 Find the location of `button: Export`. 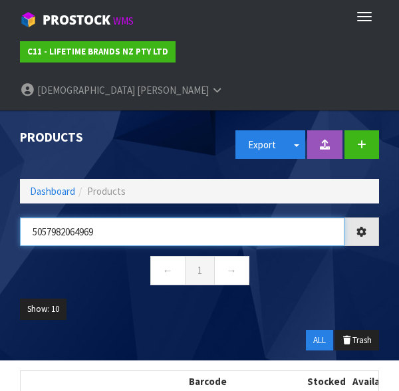

button: Export is located at coordinates (262, 144).